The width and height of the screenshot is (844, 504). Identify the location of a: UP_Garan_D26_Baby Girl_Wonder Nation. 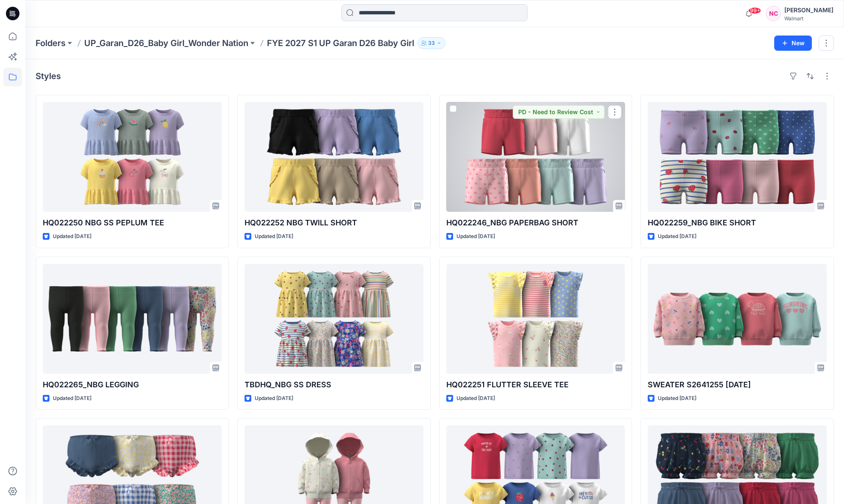
(166, 43).